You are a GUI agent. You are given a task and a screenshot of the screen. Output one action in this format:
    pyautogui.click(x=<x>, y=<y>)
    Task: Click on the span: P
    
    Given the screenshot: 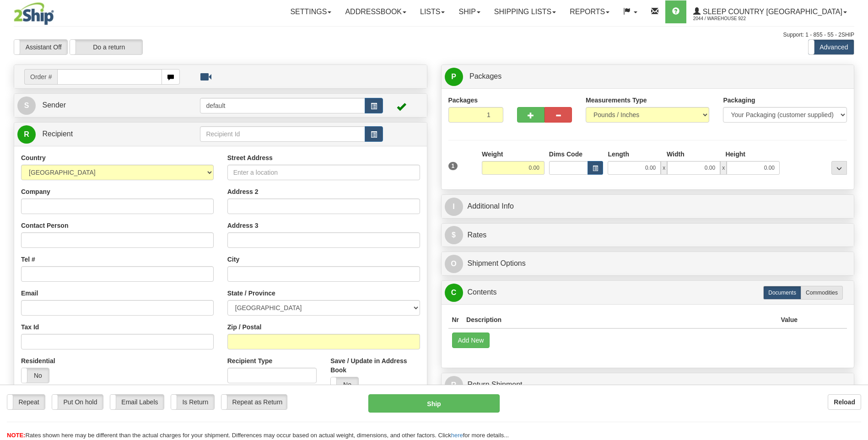 What is the action you would take?
    pyautogui.click(x=454, y=77)
    